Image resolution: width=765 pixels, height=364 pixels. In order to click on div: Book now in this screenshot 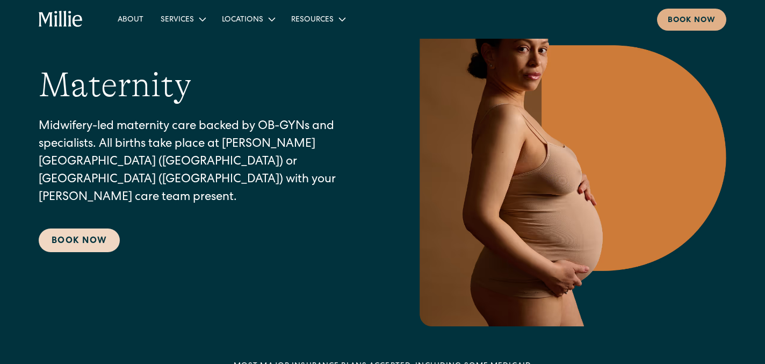, I will do `click(691, 20)`.